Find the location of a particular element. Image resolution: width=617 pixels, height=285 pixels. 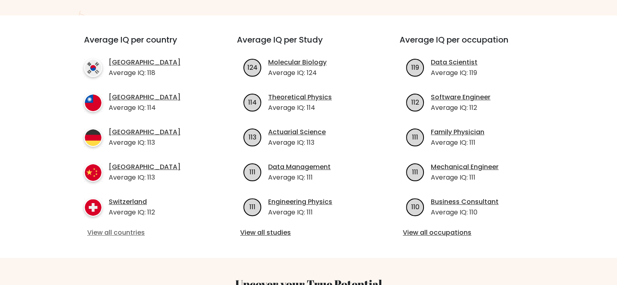

p: Average IQ: 110 is located at coordinates (464, 213).